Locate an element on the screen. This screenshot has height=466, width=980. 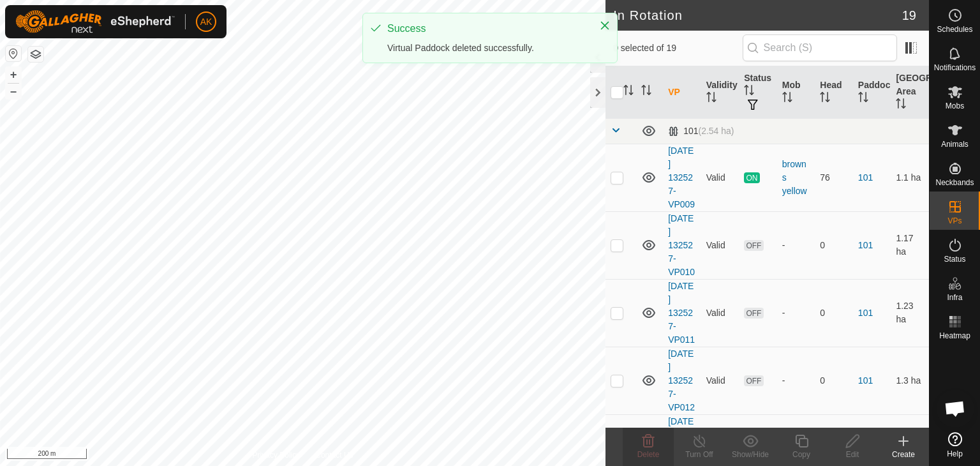
td: 1.17 ha is located at coordinates (910, 246).